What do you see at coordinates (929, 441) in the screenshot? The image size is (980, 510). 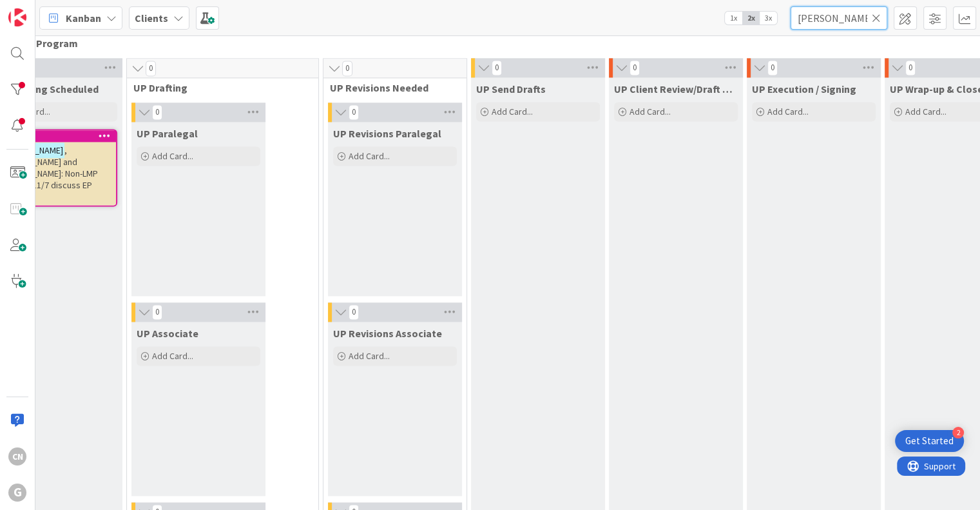 I see `div: Get Started` at bounding box center [929, 441].